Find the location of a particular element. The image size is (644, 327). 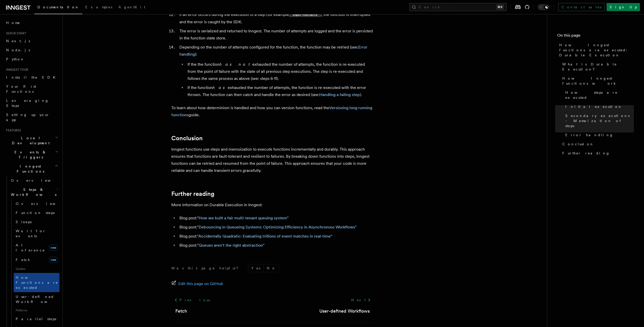

span: Guides is located at coordinates (37, 269).